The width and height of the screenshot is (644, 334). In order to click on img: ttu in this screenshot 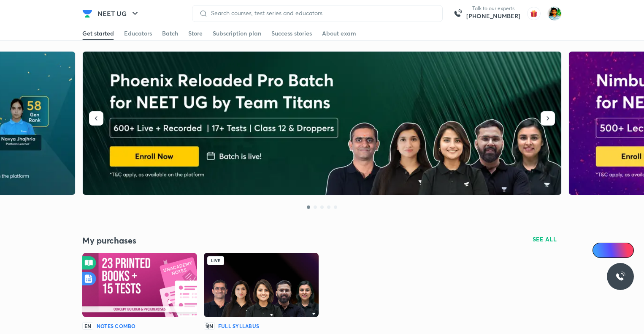, I will do `click(621, 276)`.